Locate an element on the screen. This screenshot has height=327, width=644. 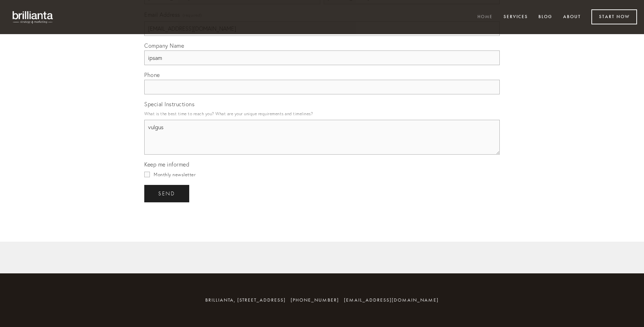
a: Start Now is located at coordinates (614, 17).